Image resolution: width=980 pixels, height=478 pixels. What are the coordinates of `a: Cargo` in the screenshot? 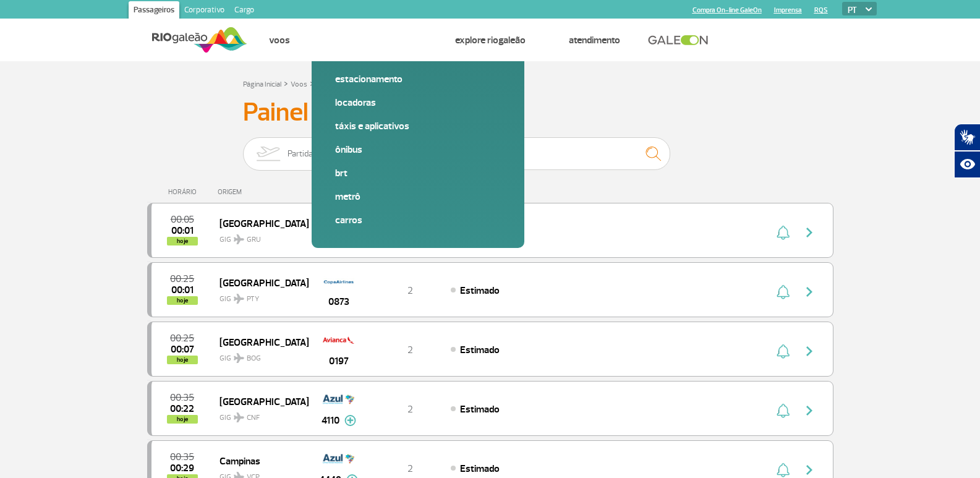 It's located at (244, 11).